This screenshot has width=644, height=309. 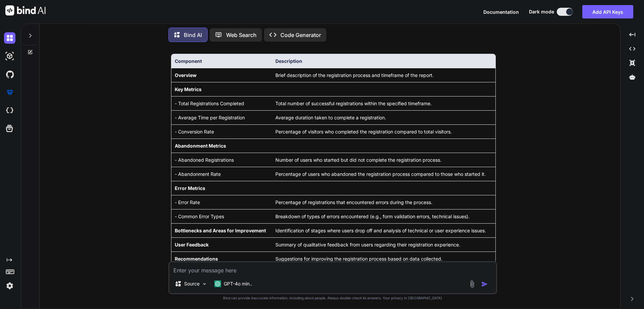 What do you see at coordinates (200, 146) in the screenshot?
I see `strong: Abandonment Metrics` at bounding box center [200, 146].